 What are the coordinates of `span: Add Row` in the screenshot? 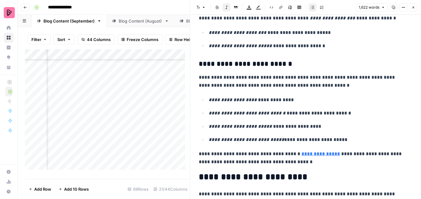 It's located at (42, 189).